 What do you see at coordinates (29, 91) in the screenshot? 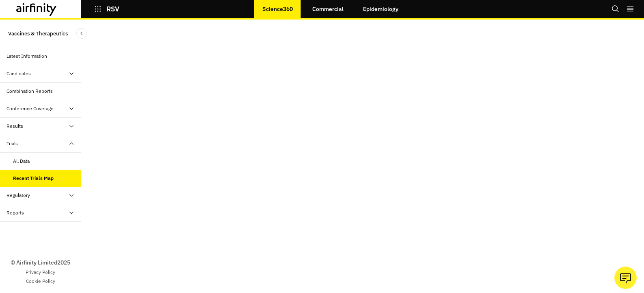
I see `div: Combination Reports` at bounding box center [29, 91].